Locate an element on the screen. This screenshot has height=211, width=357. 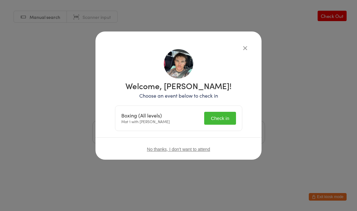
img: image1731963433.png is located at coordinates (178, 64).